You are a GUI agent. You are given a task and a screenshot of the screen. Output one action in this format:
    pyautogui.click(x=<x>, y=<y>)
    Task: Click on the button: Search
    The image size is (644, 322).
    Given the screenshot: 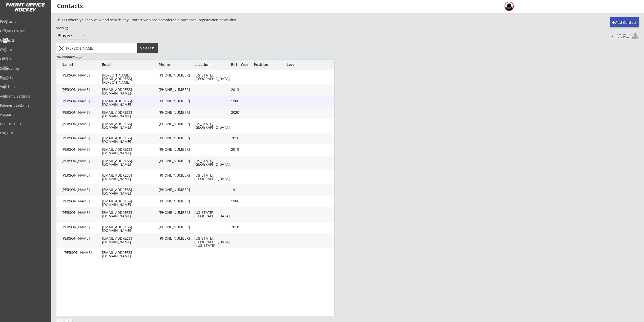 What is the action you would take?
    pyautogui.click(x=147, y=48)
    